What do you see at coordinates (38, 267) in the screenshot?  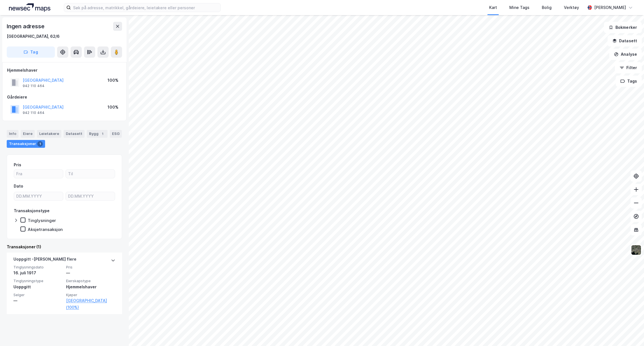 I see `span: Tinglysningsdato` at bounding box center [38, 267].